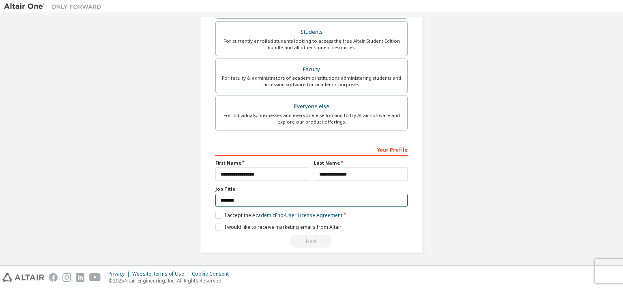  I want to click on label: First Name, so click(262, 163).